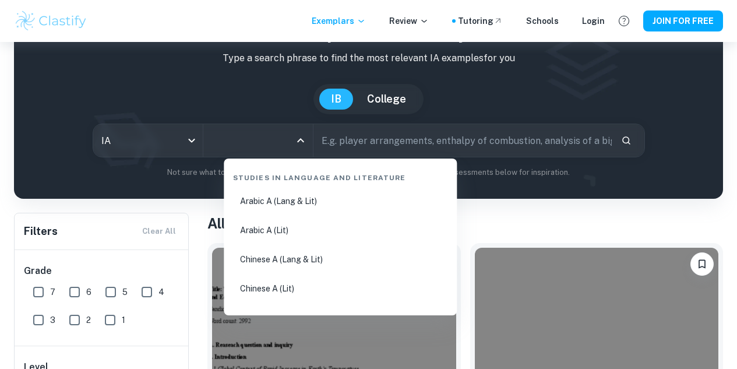 This screenshot has height=369, width=737. I want to click on button: Help and Feedback, so click(624, 21).